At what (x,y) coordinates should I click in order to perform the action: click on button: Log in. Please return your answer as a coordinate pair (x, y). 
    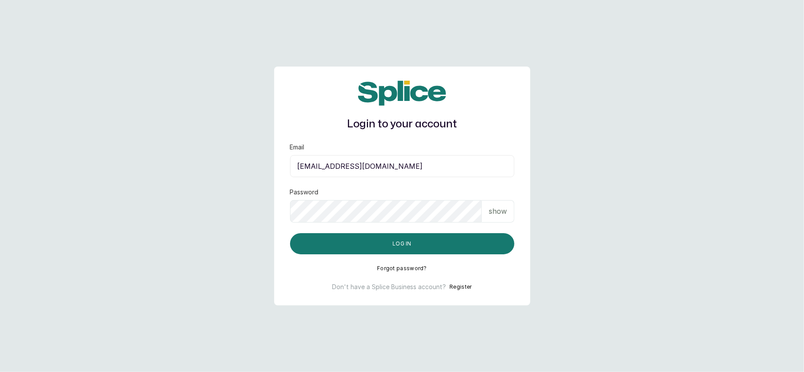
    Looking at the image, I should click on (402, 244).